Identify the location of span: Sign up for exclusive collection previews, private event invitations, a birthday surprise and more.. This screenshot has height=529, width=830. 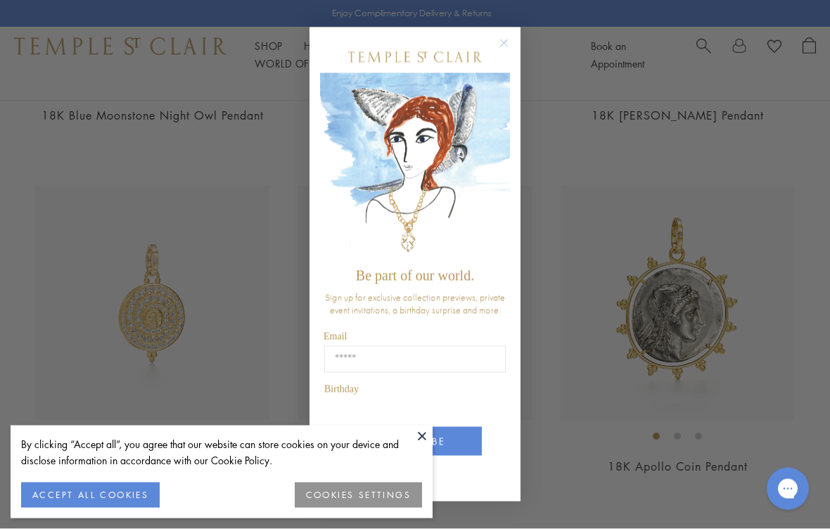
(415, 304).